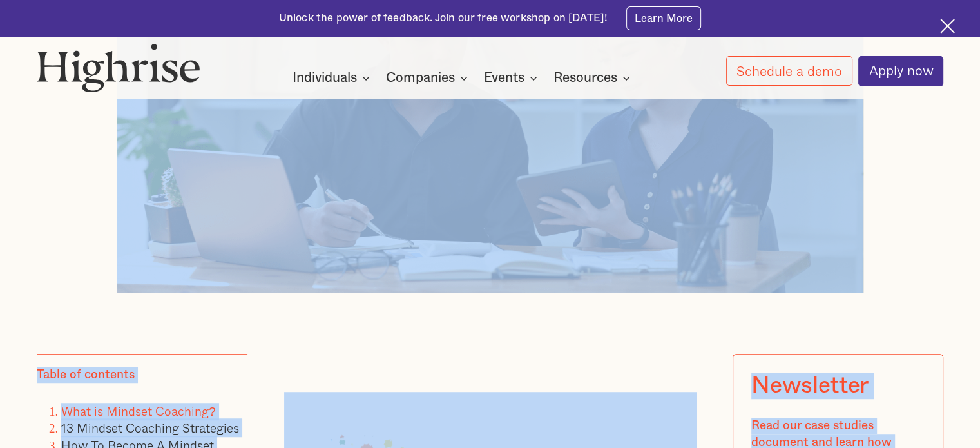 The height and width of the screenshot is (448, 980). I want to click on img: Cross icon, so click(947, 26).